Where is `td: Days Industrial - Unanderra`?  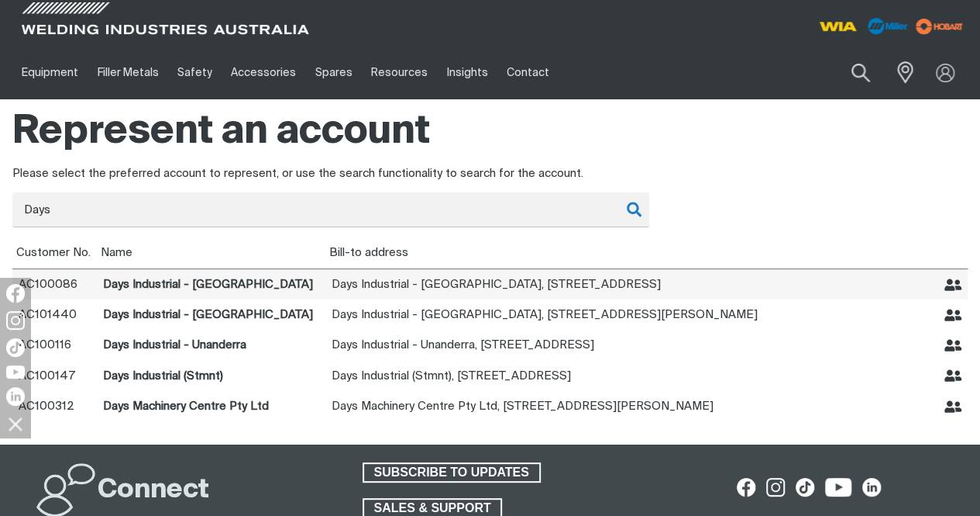
td: Days Industrial - Unanderra is located at coordinates (211, 344).